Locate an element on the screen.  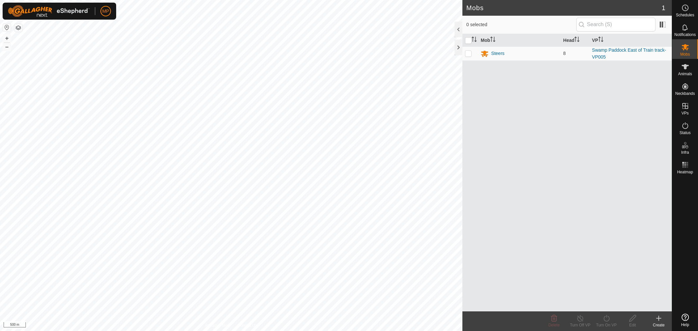
div: Edit is located at coordinates (633, 325).